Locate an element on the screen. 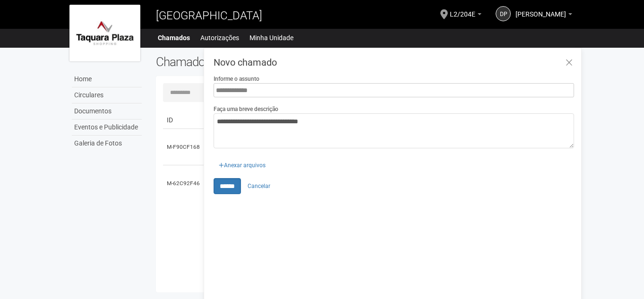  img: logo.jpg is located at coordinates (105, 33).